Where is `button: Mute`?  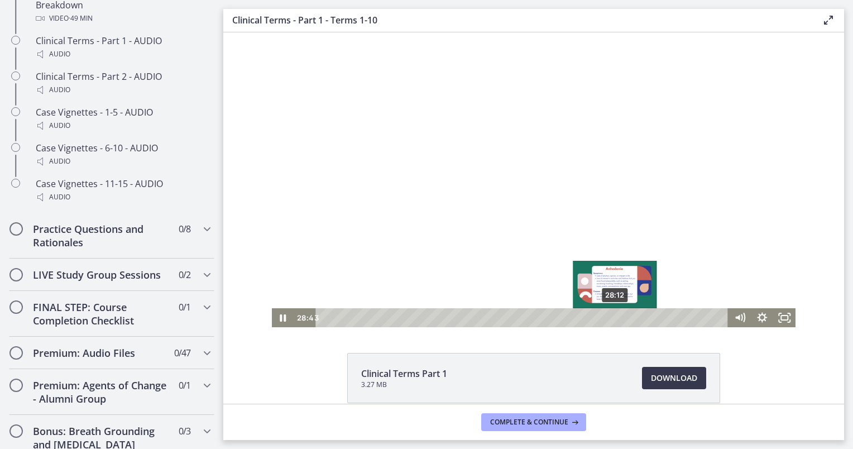
button: Mute is located at coordinates (516, 285).